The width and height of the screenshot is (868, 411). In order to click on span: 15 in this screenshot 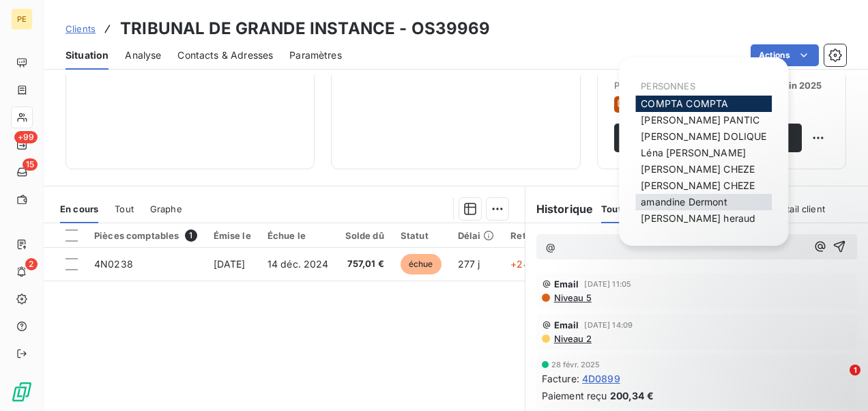, I will do `click(30, 165)`.